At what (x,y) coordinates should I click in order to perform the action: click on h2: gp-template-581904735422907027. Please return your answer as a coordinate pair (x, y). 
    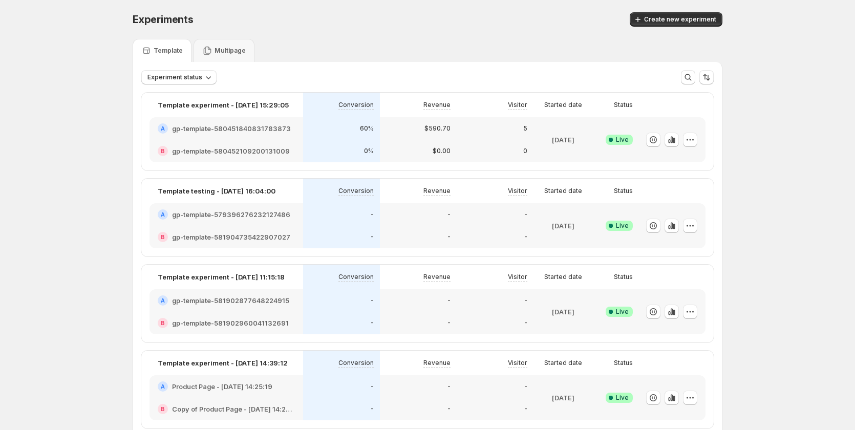
    Looking at the image, I should click on (231, 237).